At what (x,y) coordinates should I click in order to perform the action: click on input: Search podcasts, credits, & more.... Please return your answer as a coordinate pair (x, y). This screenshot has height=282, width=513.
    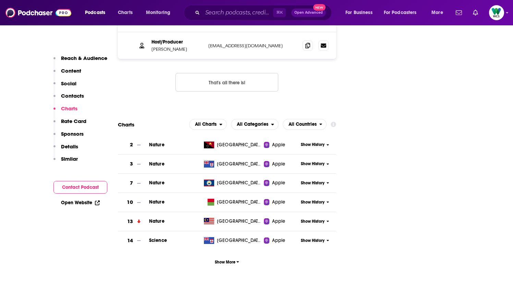
    Looking at the image, I should click on (238, 13).